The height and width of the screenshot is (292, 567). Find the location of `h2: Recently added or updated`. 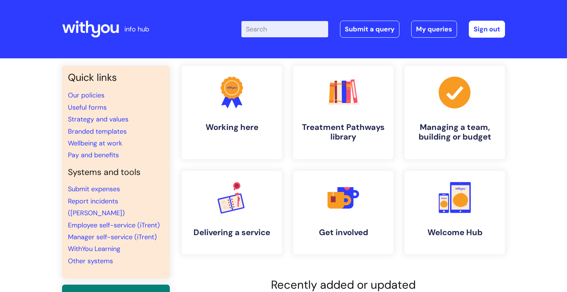

h2: Recently added or updated is located at coordinates (343, 285).